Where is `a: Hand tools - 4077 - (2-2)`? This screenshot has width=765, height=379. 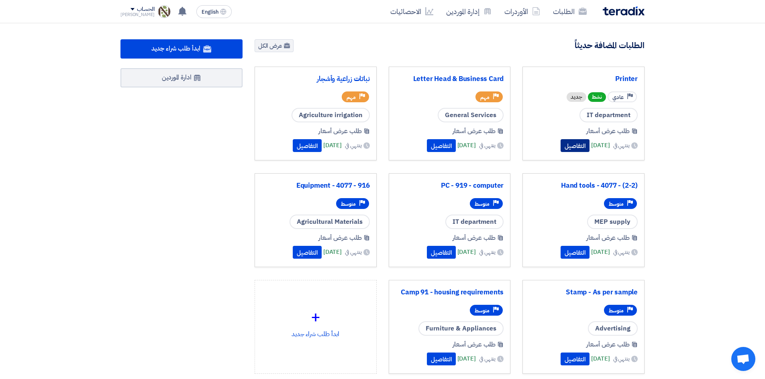 a: Hand tools - 4077 - (2-2) is located at coordinates (583, 186).